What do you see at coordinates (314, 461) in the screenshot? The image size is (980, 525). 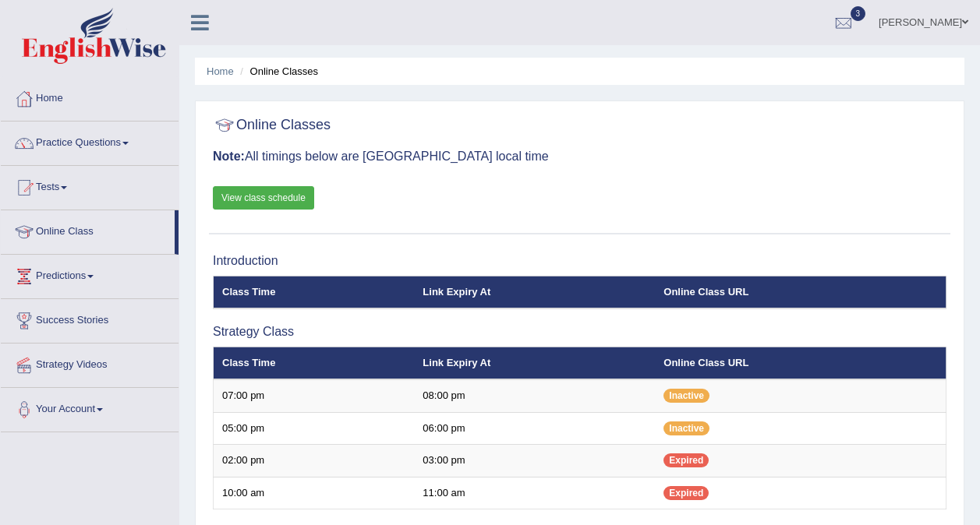 I see `td: 02:00 pm` at bounding box center [314, 461].